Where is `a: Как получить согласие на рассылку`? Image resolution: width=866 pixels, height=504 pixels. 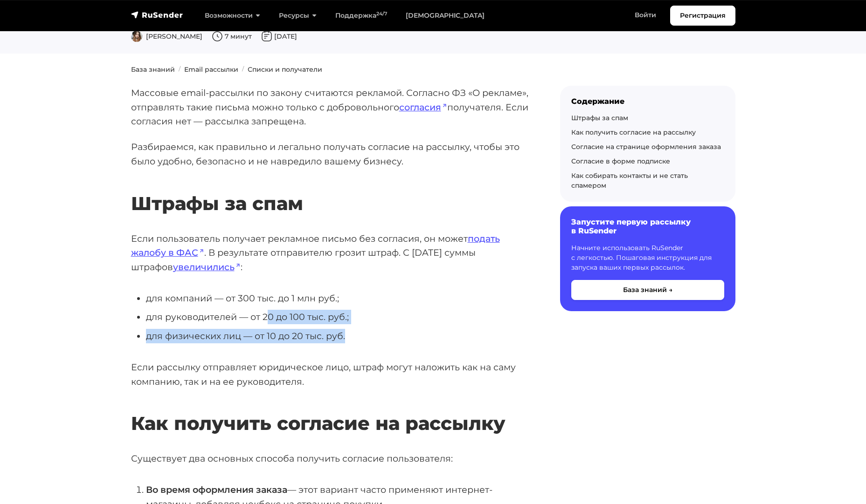
a: Как получить согласие на рассылку is located at coordinates (633, 133).